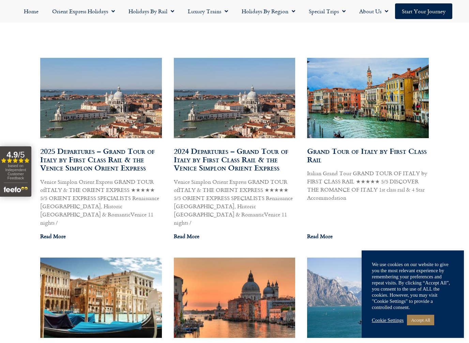  I want to click on p: Italian Grand Tour GRAND TOUR OF ITALY by FIRST CLASS RAIL ★★★★★ 5/5 DISCOVER THE ROMANCE OF ITAL..., so click(367, 186).